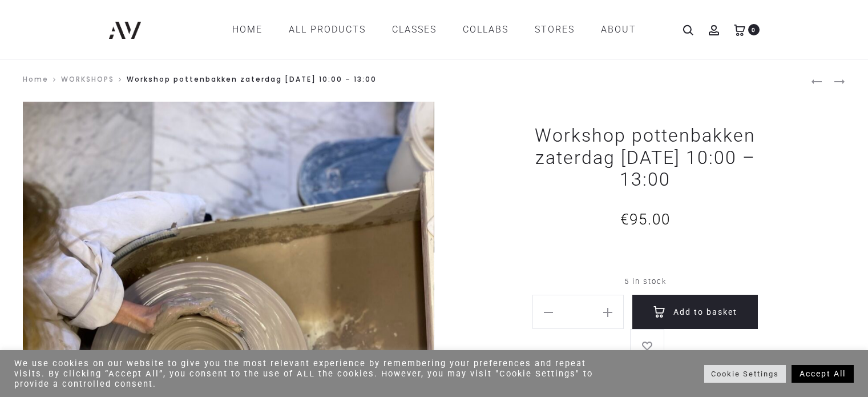  Describe the element at coordinates (579, 312) in the screenshot. I see `input: Product quantity` at that location.